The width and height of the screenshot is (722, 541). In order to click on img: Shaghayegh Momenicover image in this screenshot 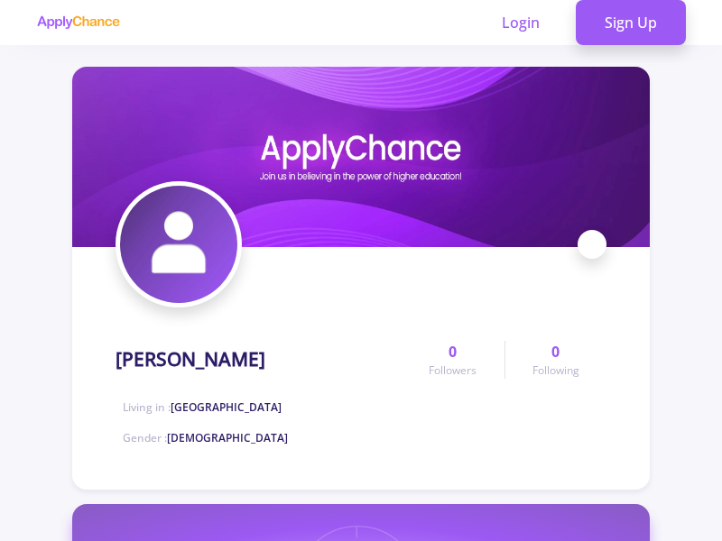, I will do `click(361, 157)`.